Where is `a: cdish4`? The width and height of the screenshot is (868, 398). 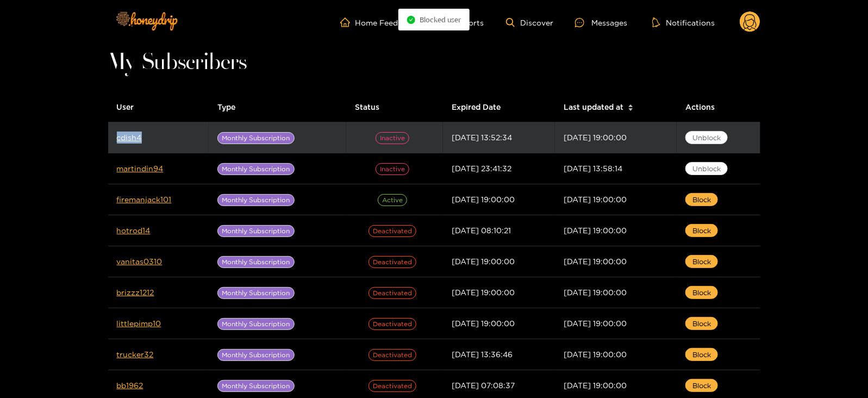 a: cdish4 is located at coordinates (129, 137).